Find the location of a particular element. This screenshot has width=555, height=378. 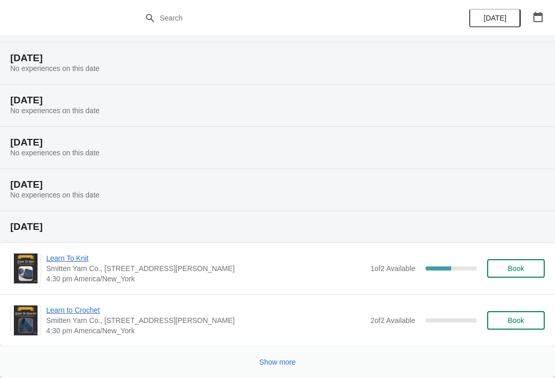

span: 1 of 2 Available is located at coordinates (392, 268).